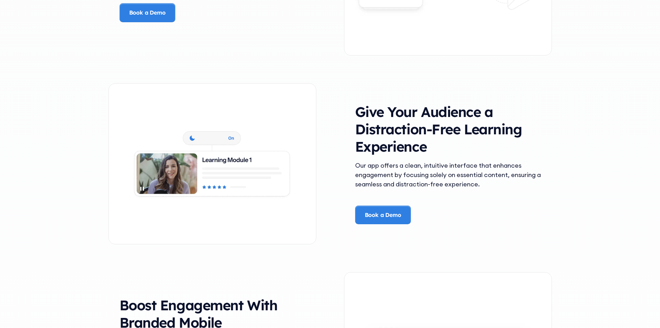 Image resolution: width=660 pixels, height=328 pixels. What do you see at coordinates (448, 174) in the screenshot?
I see `div: Our app offers a clean, intuitive interface that enhances engagement by focusing solely on essent...` at bounding box center [448, 174].